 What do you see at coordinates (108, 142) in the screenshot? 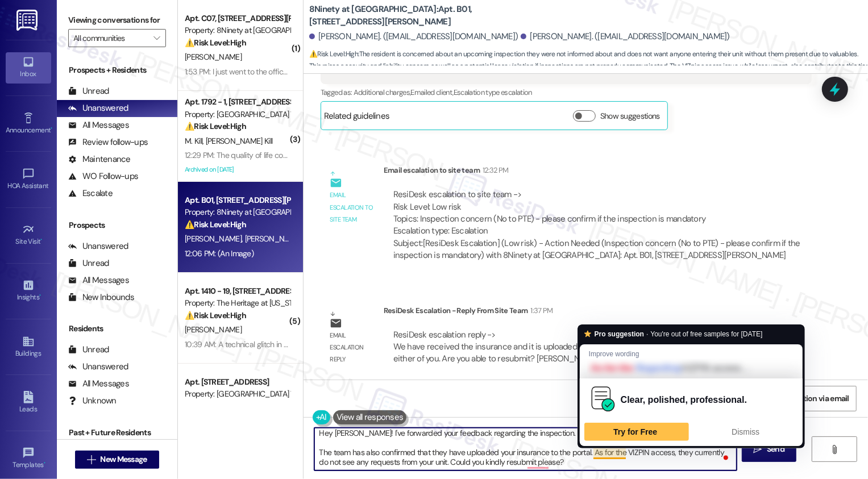
I see `div: Review follow-ups` at bounding box center [108, 142].